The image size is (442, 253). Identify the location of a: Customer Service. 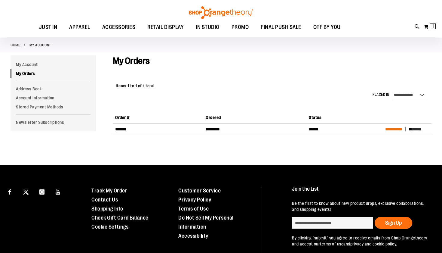
(200, 190).